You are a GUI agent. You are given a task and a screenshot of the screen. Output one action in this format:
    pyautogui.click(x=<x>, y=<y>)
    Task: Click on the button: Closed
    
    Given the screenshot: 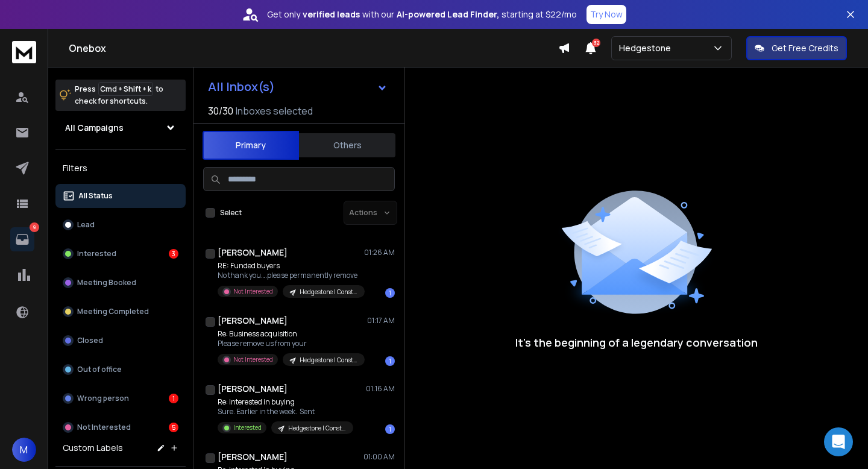 What is the action you would take?
    pyautogui.click(x=121, y=341)
    